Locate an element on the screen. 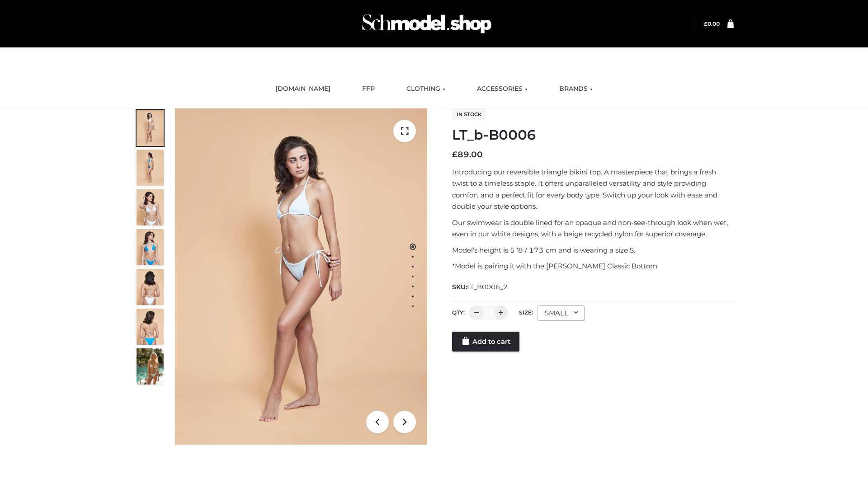  h1: LT_b-B0006 is located at coordinates (593, 135).